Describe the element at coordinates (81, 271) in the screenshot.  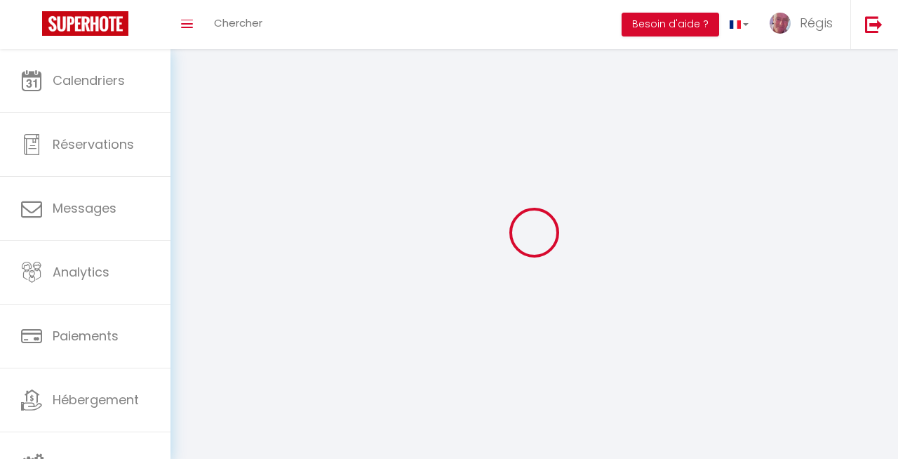
I see `span: Analytics` at that location.